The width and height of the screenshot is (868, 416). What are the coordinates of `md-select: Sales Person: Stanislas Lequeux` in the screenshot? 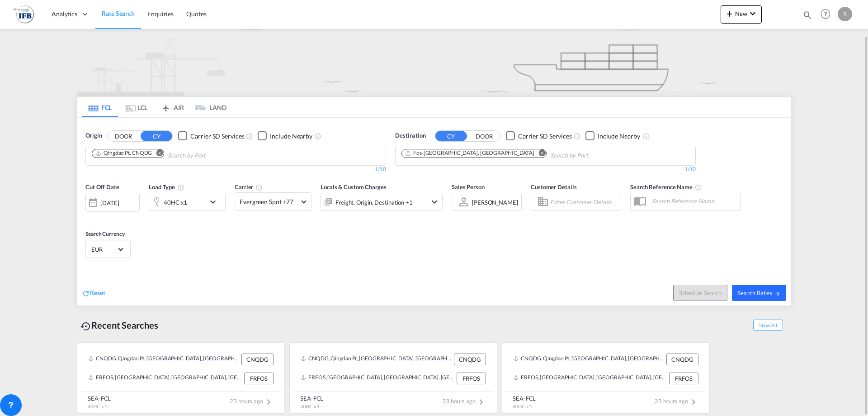 It's located at (495, 202).